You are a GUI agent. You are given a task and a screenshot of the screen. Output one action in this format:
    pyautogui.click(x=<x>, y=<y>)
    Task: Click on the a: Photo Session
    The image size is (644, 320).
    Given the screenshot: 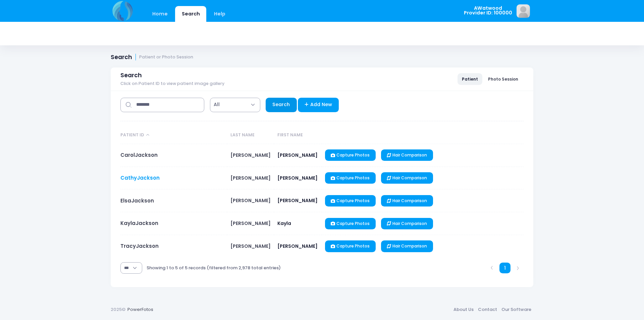 What is the action you would take?
    pyautogui.click(x=503, y=79)
    